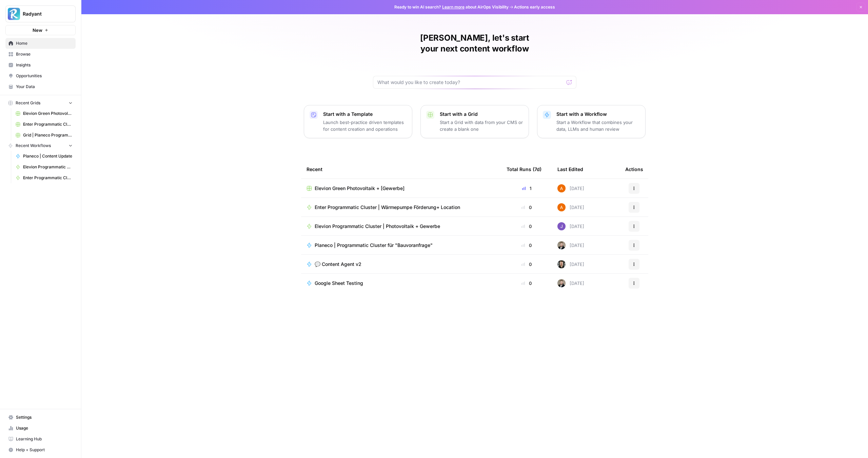 This screenshot has height=458, width=868. I want to click on p: Start with a Template, so click(365, 114).